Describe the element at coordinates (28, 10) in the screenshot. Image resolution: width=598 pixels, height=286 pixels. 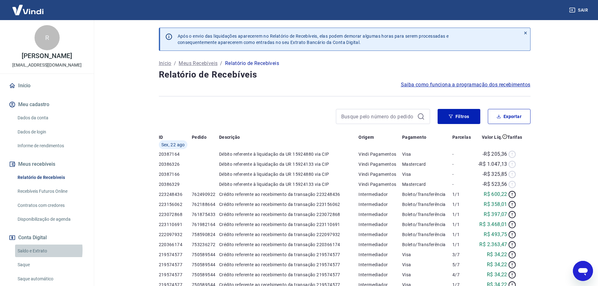
I see `img: Vindi` at that location.